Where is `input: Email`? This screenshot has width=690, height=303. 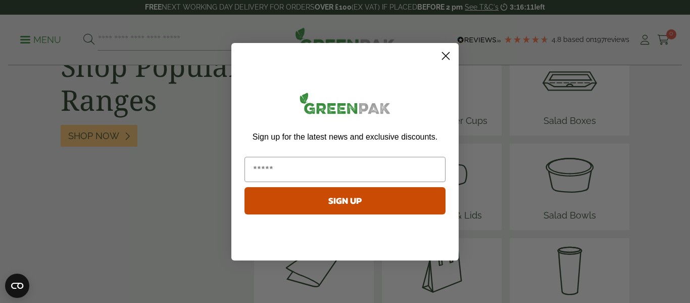
input: Email is located at coordinates (345, 169).